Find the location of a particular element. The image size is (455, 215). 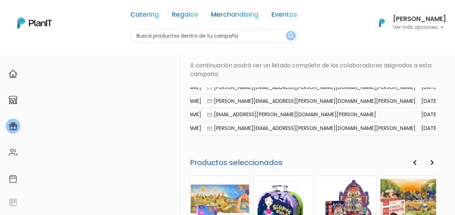

h5: Productos seleccionados is located at coordinates (313, 163).